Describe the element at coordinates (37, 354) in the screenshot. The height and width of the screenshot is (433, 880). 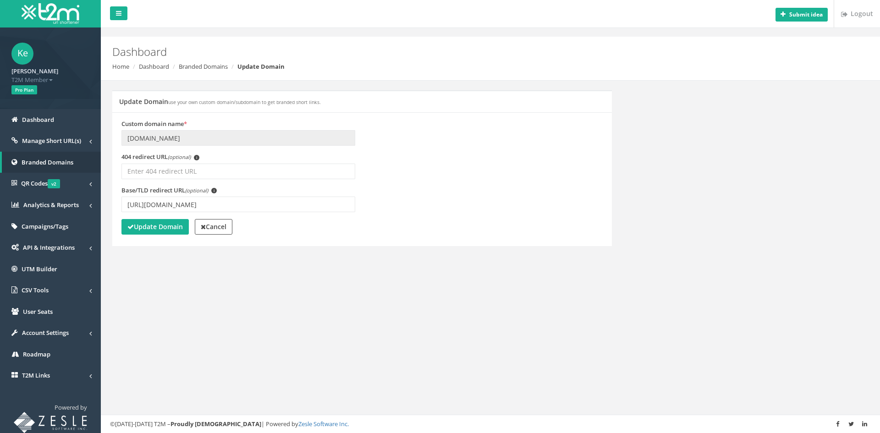
I see `span: Roadmap` at that location.